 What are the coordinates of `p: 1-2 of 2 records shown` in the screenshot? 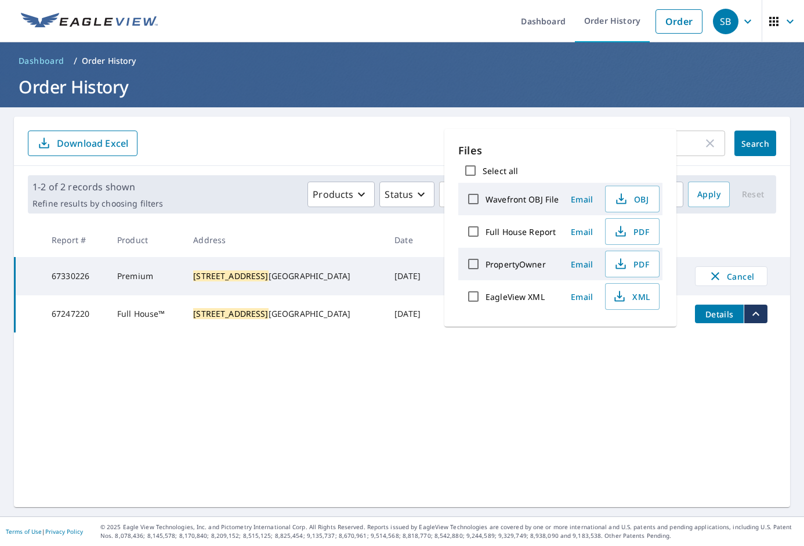 It's located at (97, 187).